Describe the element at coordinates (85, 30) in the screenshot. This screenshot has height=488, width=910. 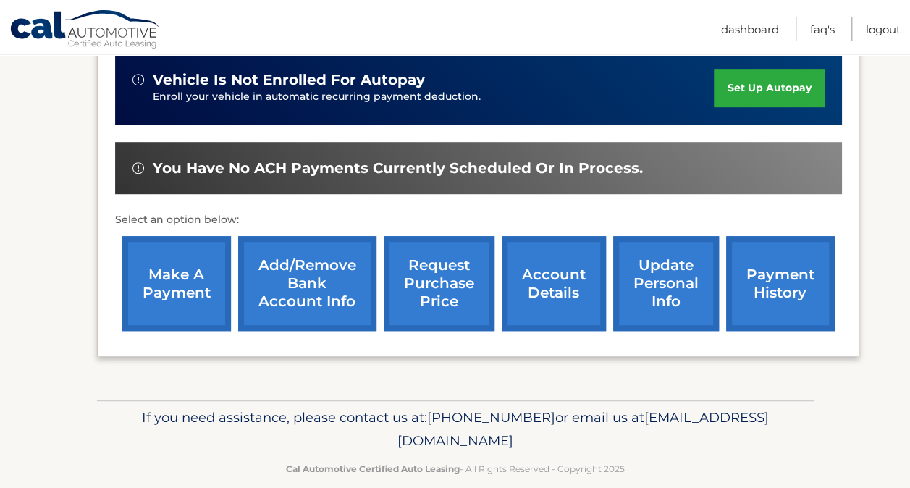
I see `a: Cal Automotive` at that location.